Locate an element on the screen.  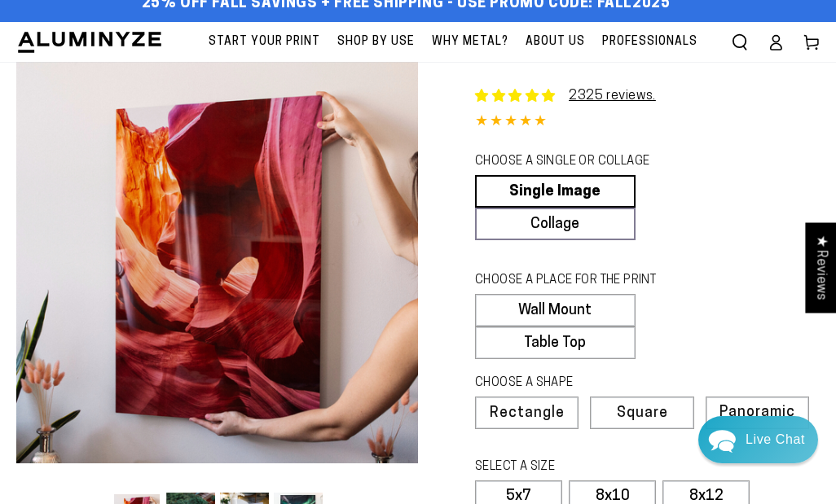
legend: CHOOSE A PLACE FOR THE PRINT is located at coordinates (576, 281).